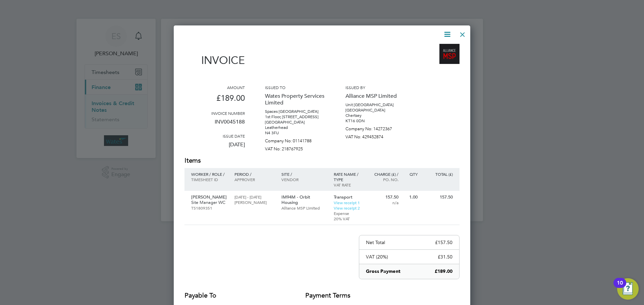 This screenshot has width=644, height=305. Describe the element at coordinates (254, 179) in the screenshot. I see `p: Approver` at that location.